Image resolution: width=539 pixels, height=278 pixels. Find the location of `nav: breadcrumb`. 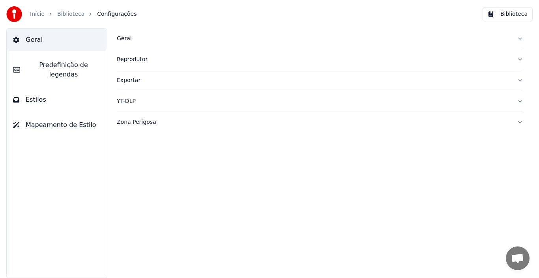

nav: breadcrumb is located at coordinates (83, 14).